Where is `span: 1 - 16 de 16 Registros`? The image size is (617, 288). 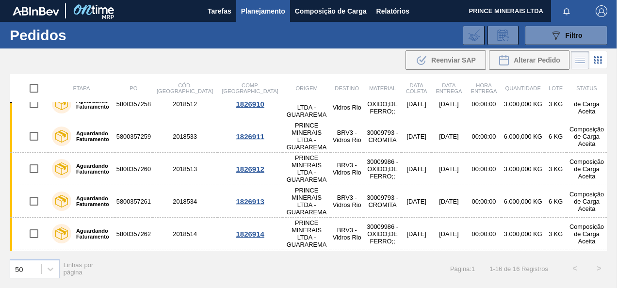
span: 1 - 16 de 16 Registros is located at coordinates (519, 269).